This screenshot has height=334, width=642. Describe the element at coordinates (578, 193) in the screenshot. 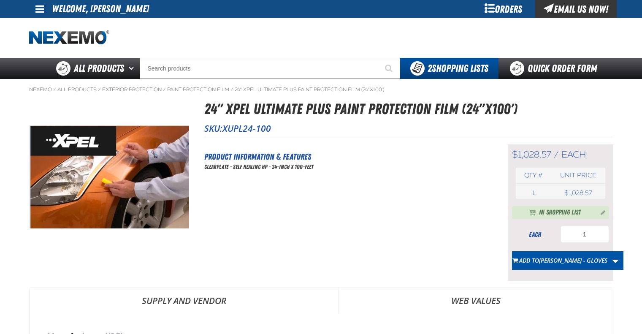

I see `td: $1,028.57` at that location.